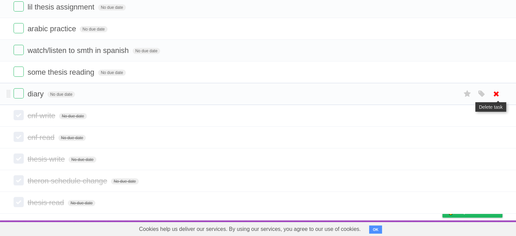 The height and width of the screenshot is (236, 516). Describe the element at coordinates (376, 229) in the screenshot. I see `button: OK` at that location.